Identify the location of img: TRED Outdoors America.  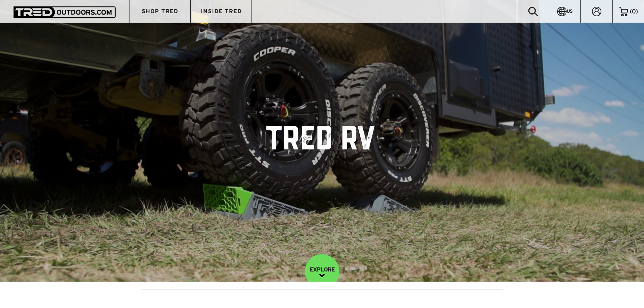
(65, 12).